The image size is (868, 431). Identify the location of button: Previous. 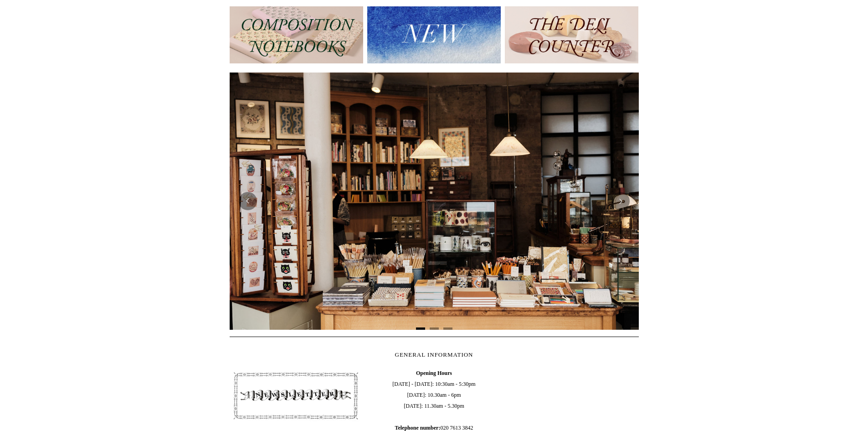
(248, 201).